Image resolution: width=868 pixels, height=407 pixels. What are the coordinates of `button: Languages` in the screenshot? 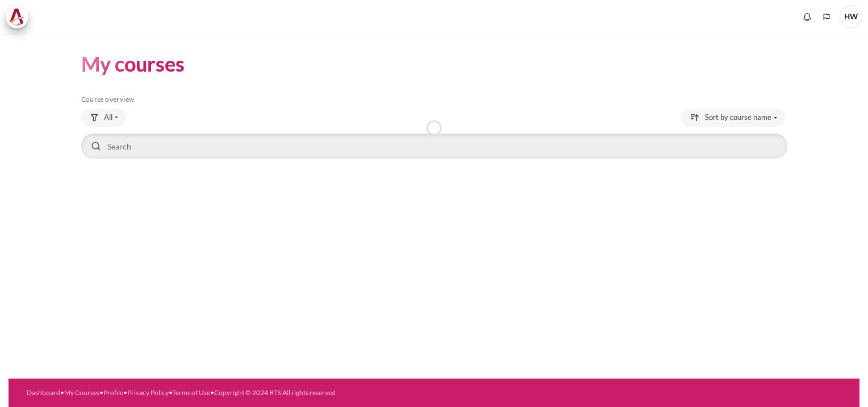 It's located at (826, 17).